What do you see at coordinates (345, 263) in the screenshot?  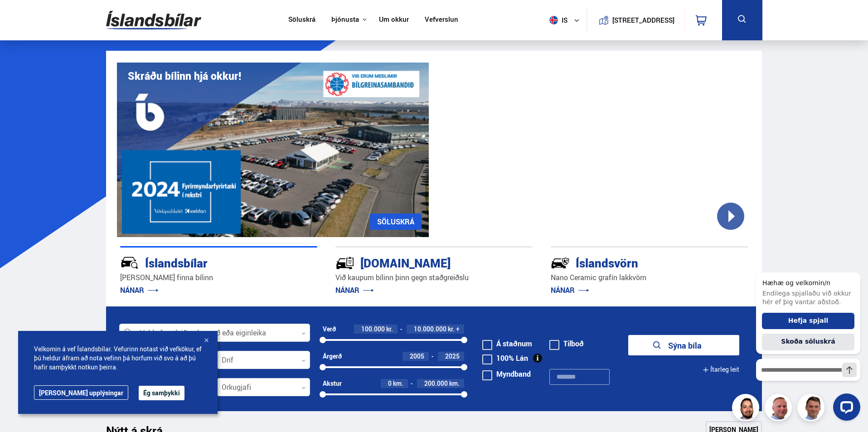 I see `img: tr5P-W3DuiFaO7aO.svg` at bounding box center [345, 263].